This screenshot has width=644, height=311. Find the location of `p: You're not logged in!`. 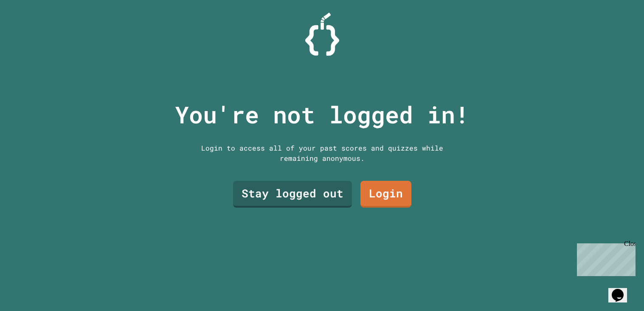

p: You're not logged in! is located at coordinates (322, 115).